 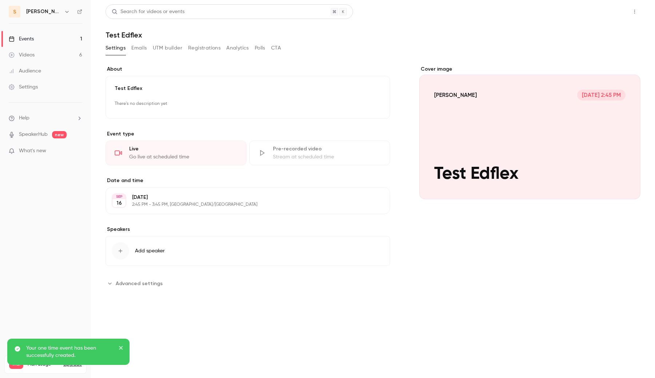 I want to click on button: close, so click(x=121, y=349).